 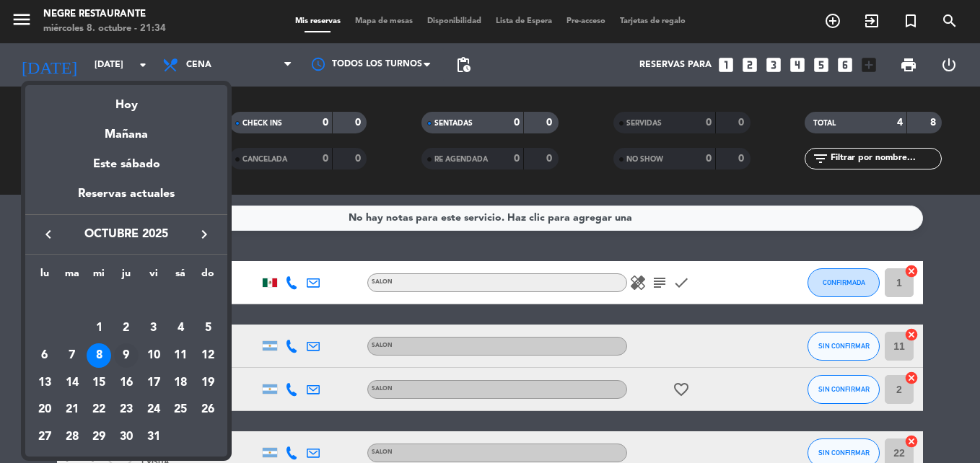 What do you see at coordinates (126, 276) in the screenshot?
I see `th: jueves` at bounding box center [126, 276].